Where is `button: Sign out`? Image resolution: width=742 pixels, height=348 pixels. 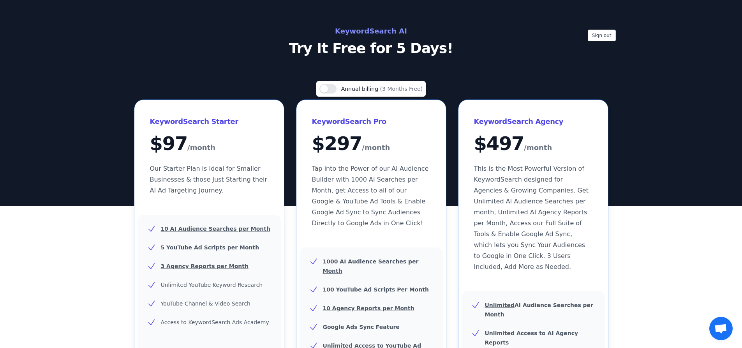
button: Sign out is located at coordinates (601, 35).